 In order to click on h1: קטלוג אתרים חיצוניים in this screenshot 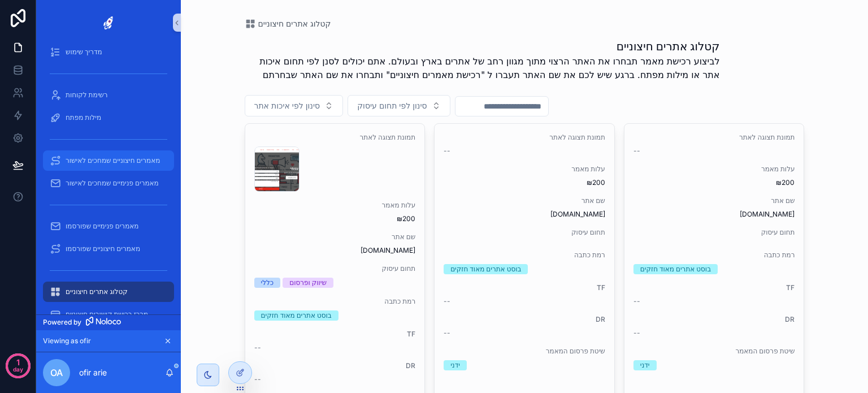, I will do `click(482, 46)`.